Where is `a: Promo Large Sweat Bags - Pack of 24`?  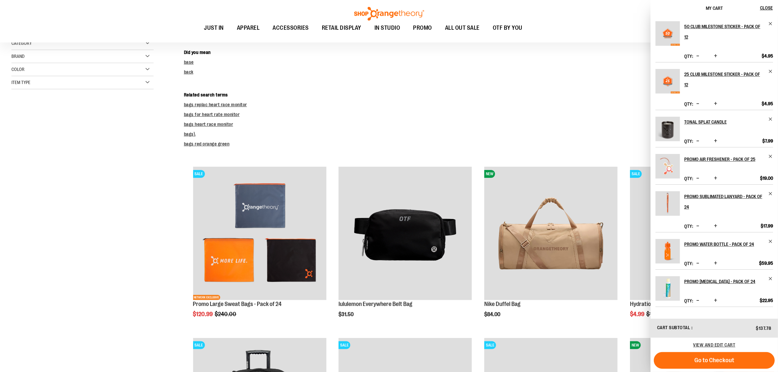 a: Promo Large Sweat Bags - Pack of 24 is located at coordinates (237, 304).